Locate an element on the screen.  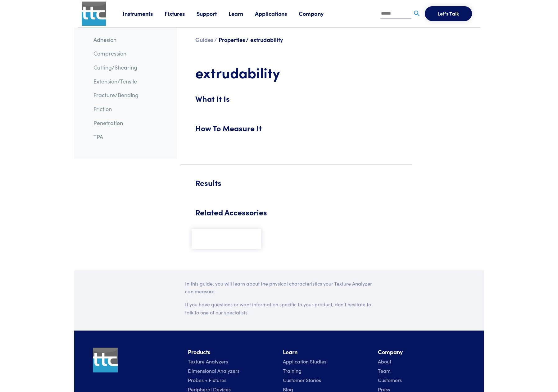
li: Company is located at coordinates (421, 352).